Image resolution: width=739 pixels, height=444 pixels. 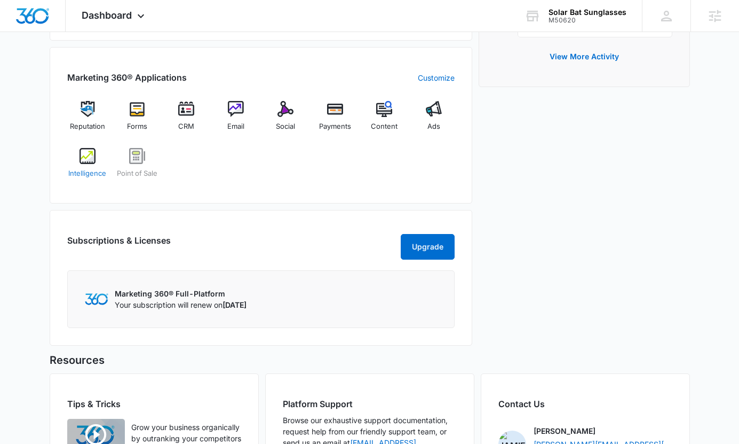 I want to click on span: Email, so click(x=236, y=127).